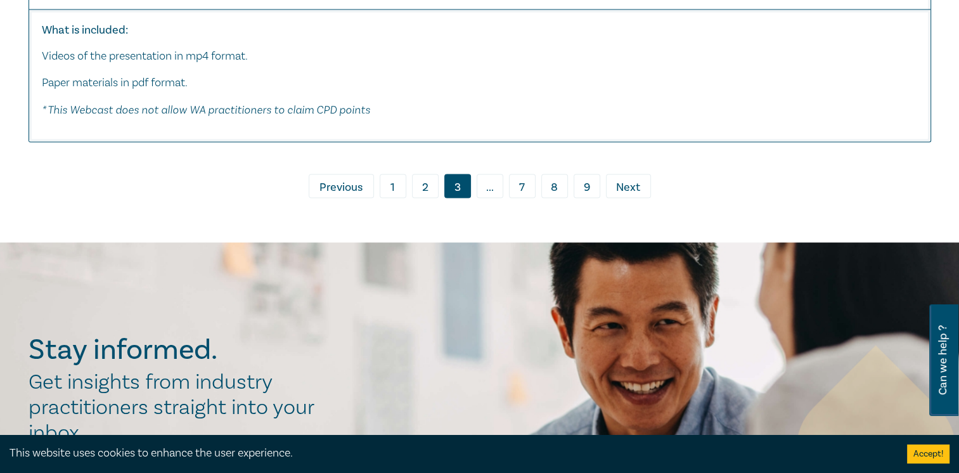 This screenshot has width=959, height=473. Describe the element at coordinates (587, 186) in the screenshot. I see `a: 9` at that location.